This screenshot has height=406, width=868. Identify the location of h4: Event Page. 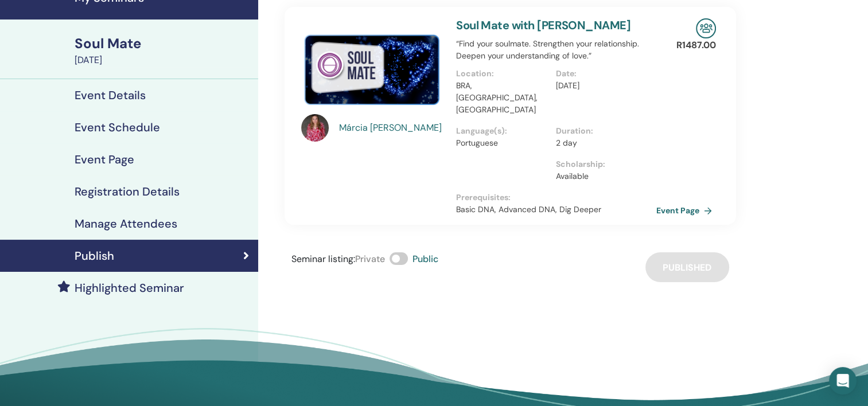
(104, 160).